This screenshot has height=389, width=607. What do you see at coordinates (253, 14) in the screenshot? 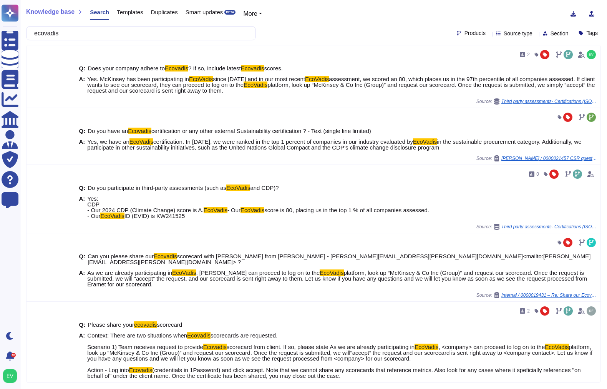
I see `button: More` at bounding box center [253, 14].